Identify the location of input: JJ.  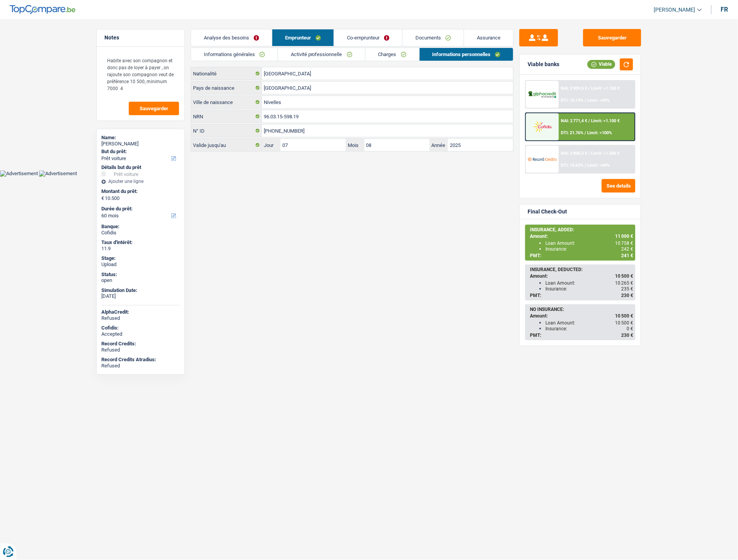
(313, 145).